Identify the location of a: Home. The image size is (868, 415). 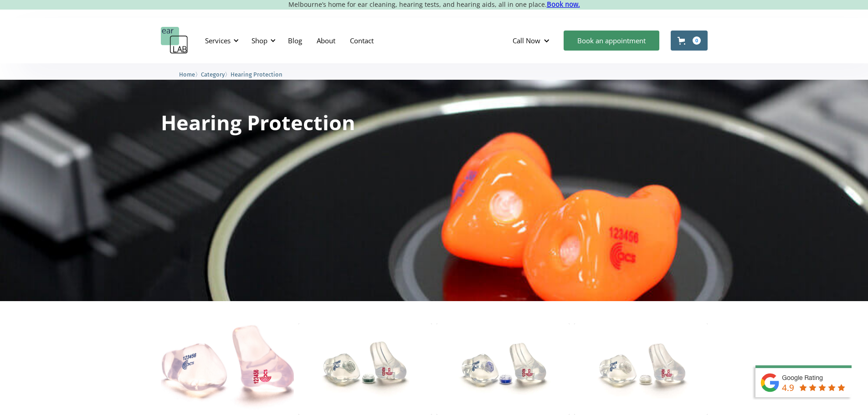
(187, 73).